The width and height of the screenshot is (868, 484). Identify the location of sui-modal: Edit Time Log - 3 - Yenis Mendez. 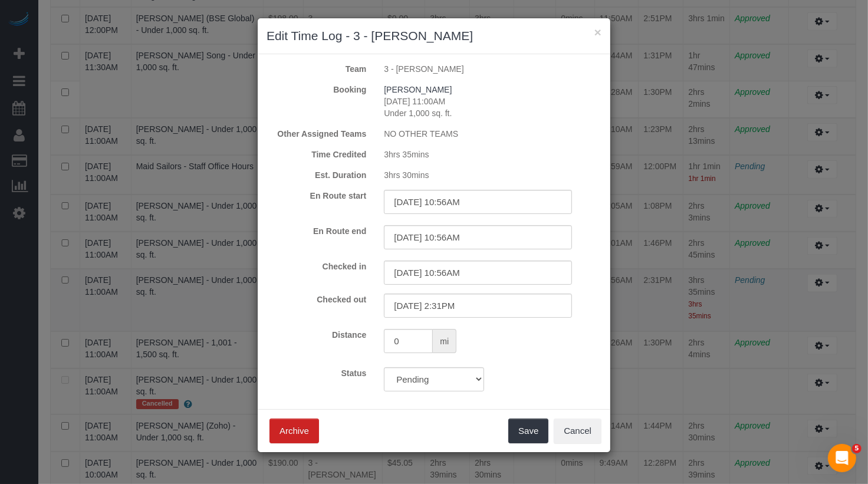
(434, 236).